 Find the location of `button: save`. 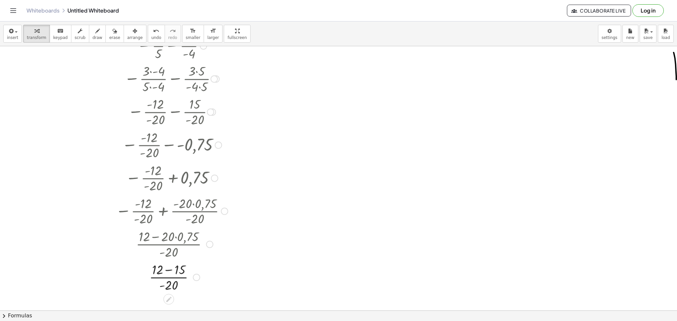

button: save is located at coordinates (648, 34).